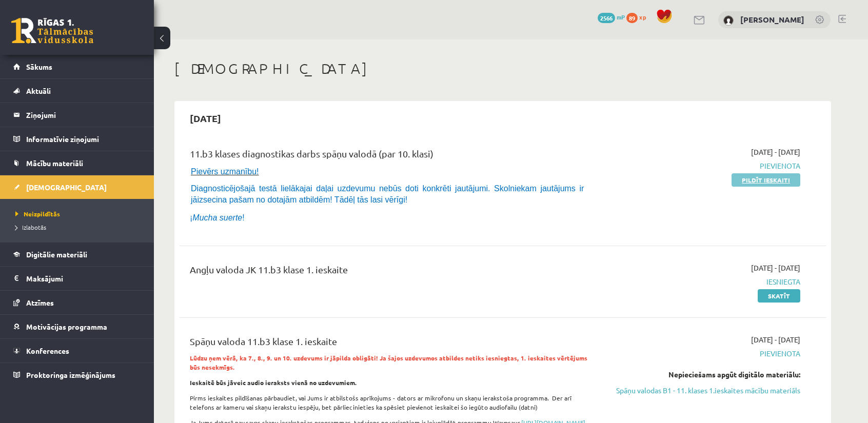 This screenshot has height=423, width=868. Describe the element at coordinates (54, 163) in the screenshot. I see `span: Mācību materiāli` at that location.